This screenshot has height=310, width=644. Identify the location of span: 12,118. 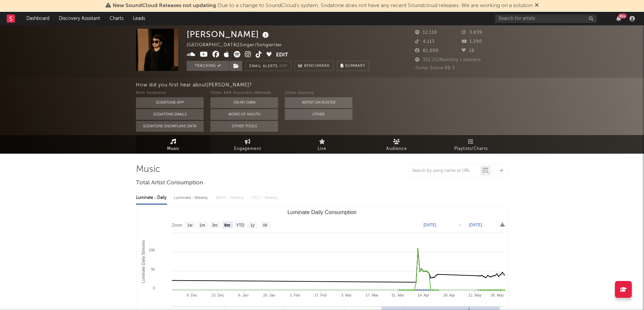
(426, 32).